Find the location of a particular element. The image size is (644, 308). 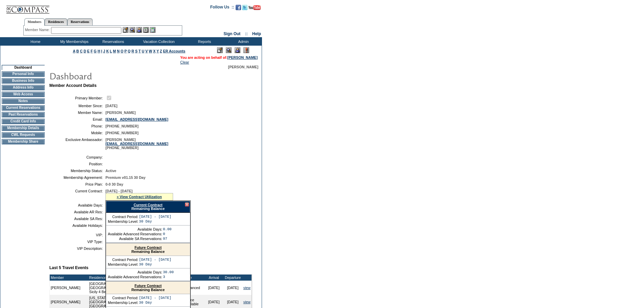

a: O is located at coordinates (122, 51).